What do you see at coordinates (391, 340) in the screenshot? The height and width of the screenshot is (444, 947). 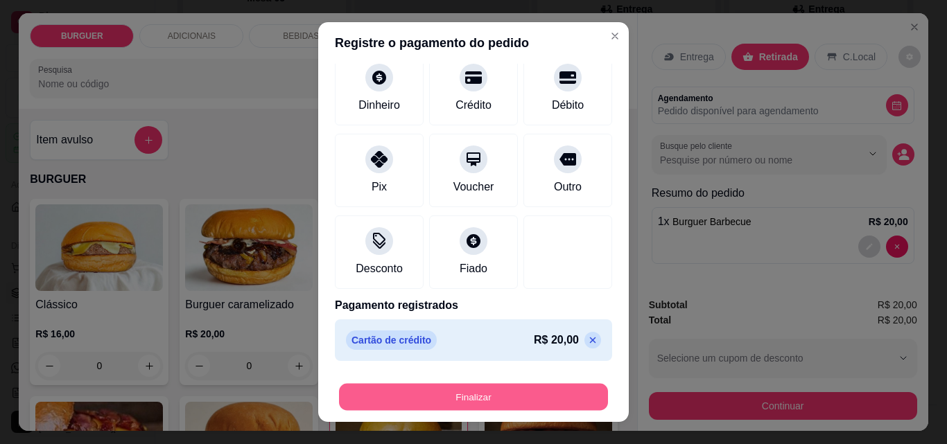 I see `p: Cartão de crédito` at bounding box center [391, 340].